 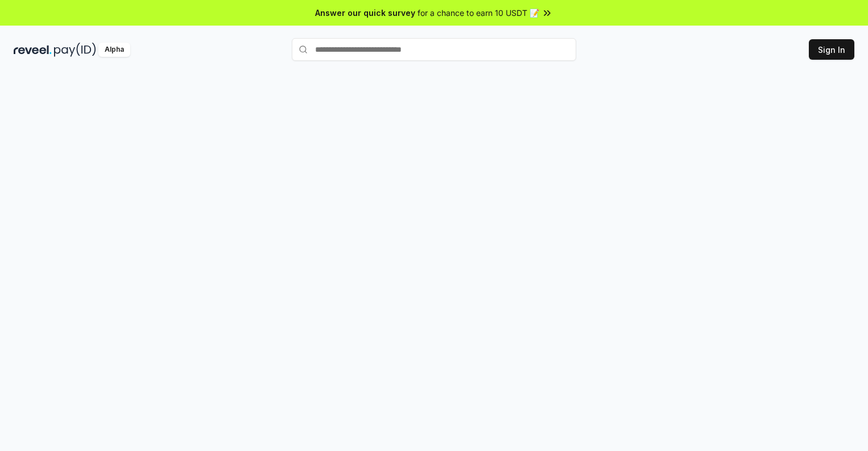 I want to click on div: Alpha, so click(x=114, y=50).